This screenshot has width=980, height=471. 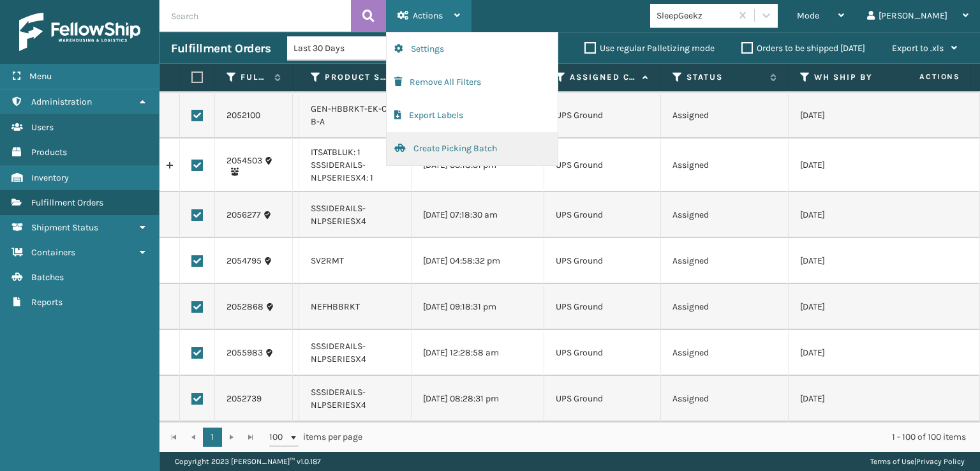 What do you see at coordinates (53, 252) in the screenshot?
I see `span: Containers` at bounding box center [53, 252].